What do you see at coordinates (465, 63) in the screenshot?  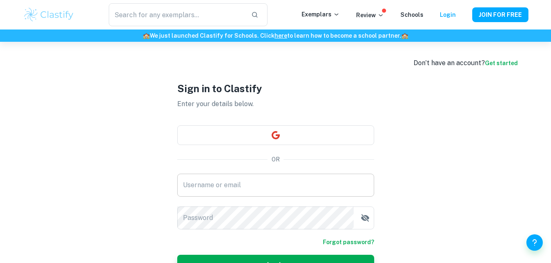 I see `div: Don’t have an account?` at bounding box center [465, 63].